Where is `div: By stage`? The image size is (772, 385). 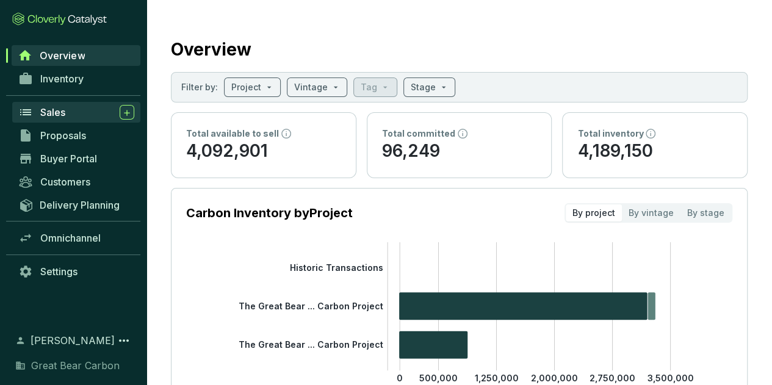
div: By stage is located at coordinates (705, 213).